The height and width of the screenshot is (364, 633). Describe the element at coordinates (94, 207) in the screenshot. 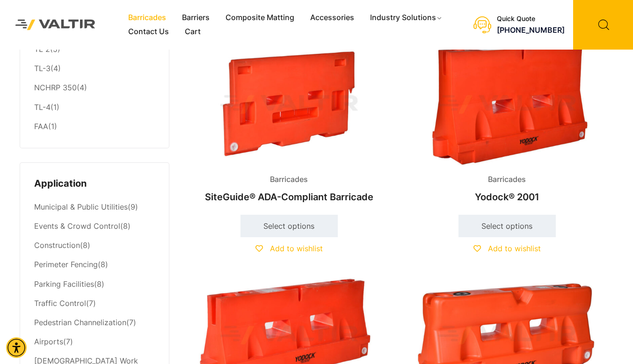

I see `li: (9)` at that location.